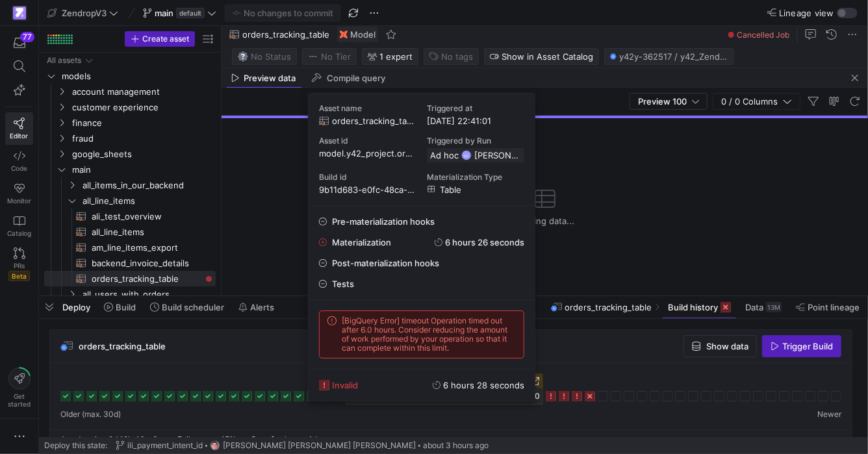  Describe the element at coordinates (19, 161) in the screenshot. I see `a: Code` at that location.